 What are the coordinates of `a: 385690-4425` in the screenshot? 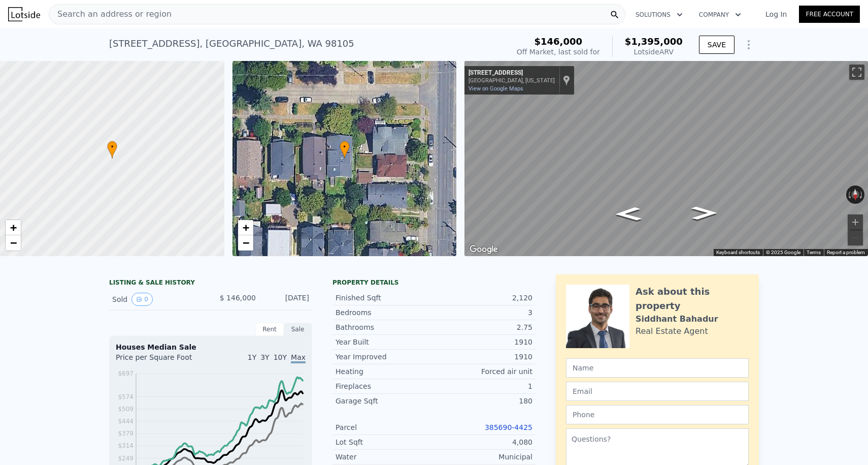 It's located at (509, 427).